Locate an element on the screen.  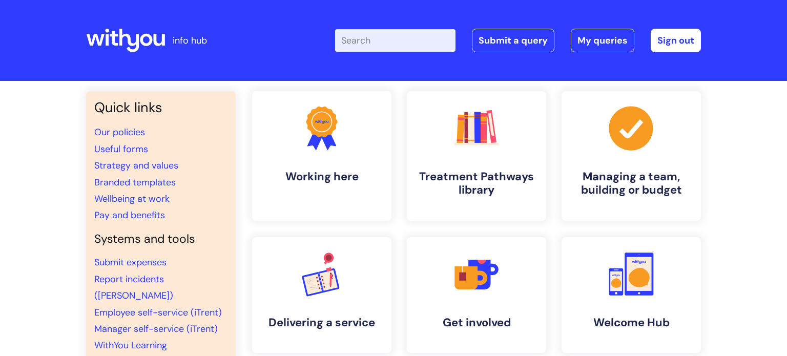
h4: Treatment Pathways library is located at coordinates (476, 183).